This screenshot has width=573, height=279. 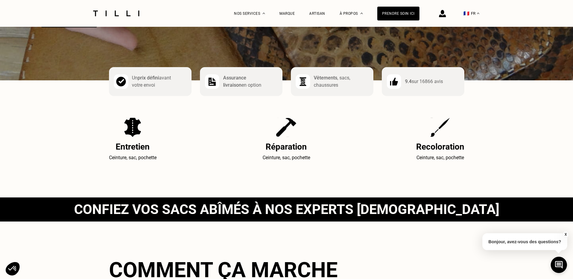 I want to click on span: prix défini, so click(x=148, y=78).